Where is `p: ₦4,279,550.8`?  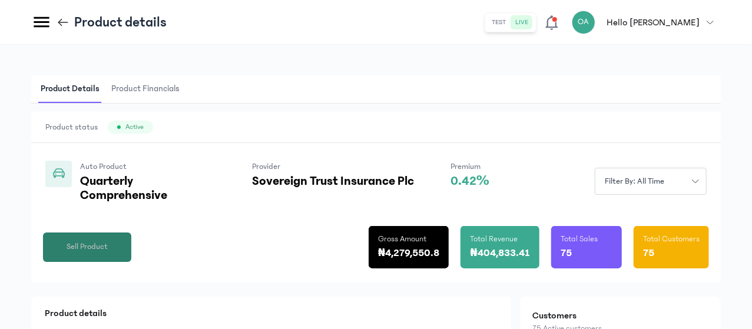
p: ₦4,279,550.8 is located at coordinates (409, 253).